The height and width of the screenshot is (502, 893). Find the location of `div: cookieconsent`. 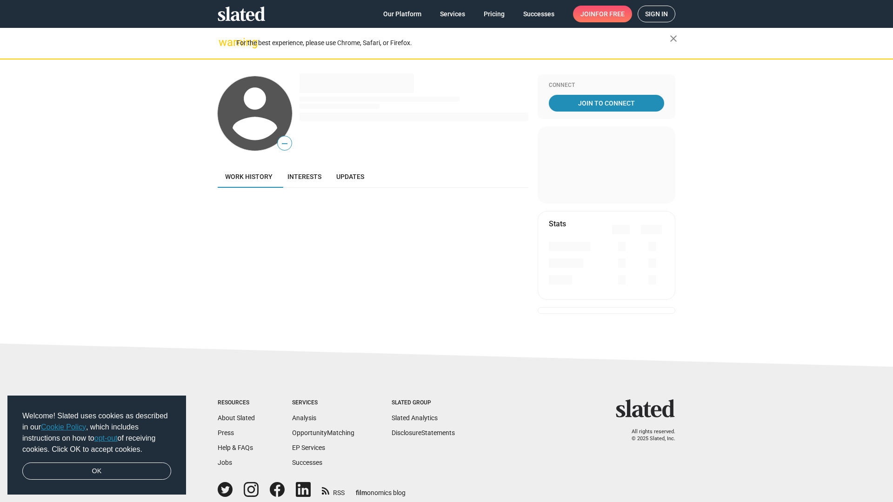

div: cookieconsent is located at coordinates (97, 445).